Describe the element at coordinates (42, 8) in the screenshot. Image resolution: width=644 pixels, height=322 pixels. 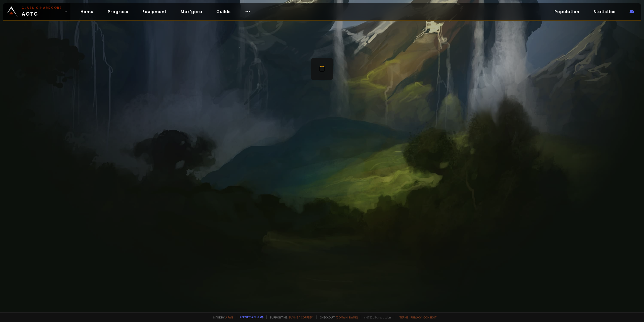
I see `small: Classic Hardcore` at that location.